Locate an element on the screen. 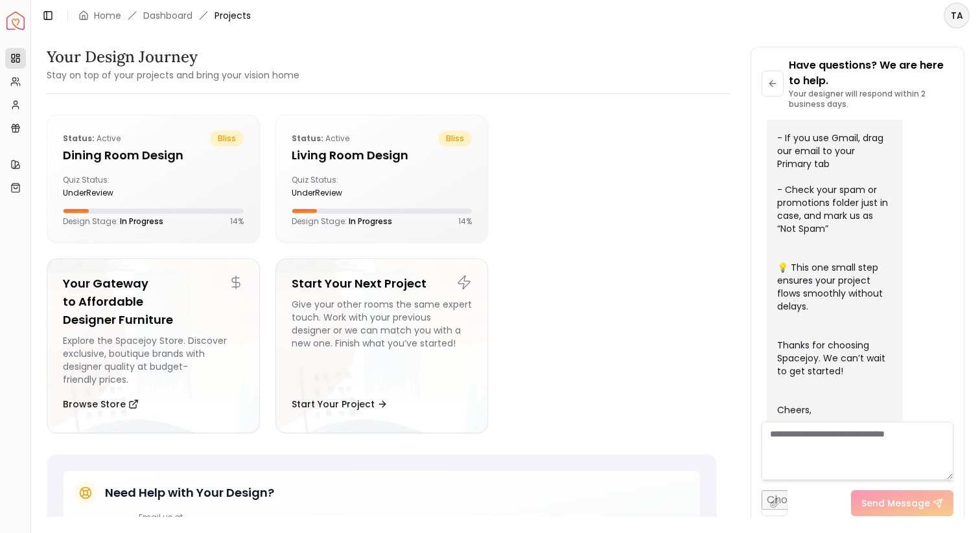 Image resolution: width=980 pixels, height=533 pixels. img: Spacejoy Logo is located at coordinates (16, 21).